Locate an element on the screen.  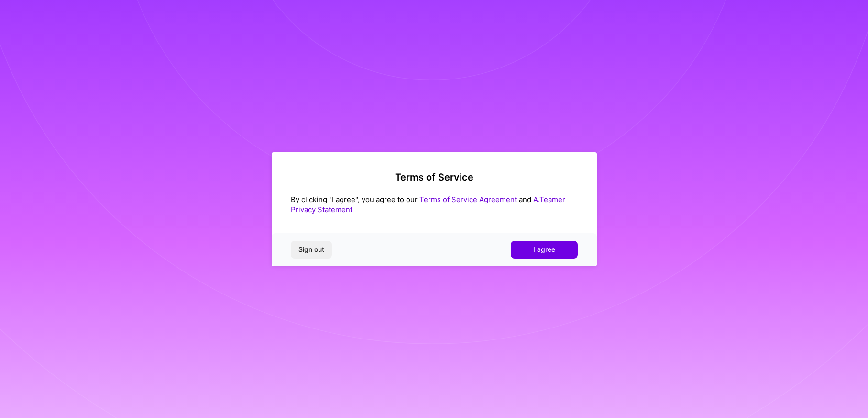
button: I agree is located at coordinates (544, 250).